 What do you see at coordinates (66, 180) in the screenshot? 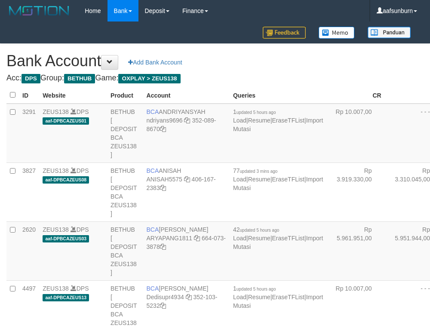
I see `span: aaf-DPBCAZEUS08` at bounding box center [66, 180].